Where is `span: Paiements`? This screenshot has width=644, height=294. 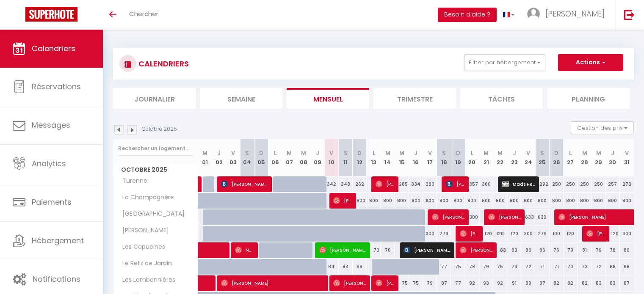 span: Paiements is located at coordinates (51, 202).